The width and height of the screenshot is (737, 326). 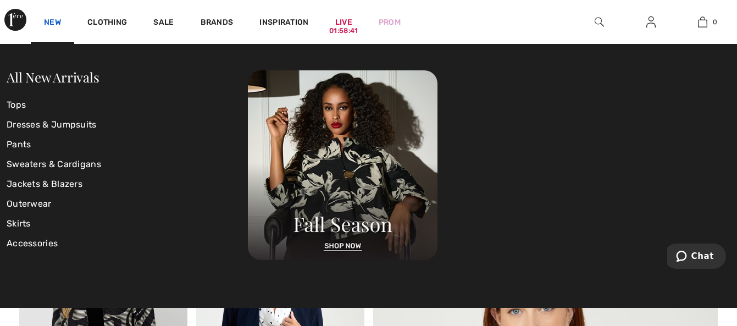 I want to click on a: Sign In, so click(x=650, y=22).